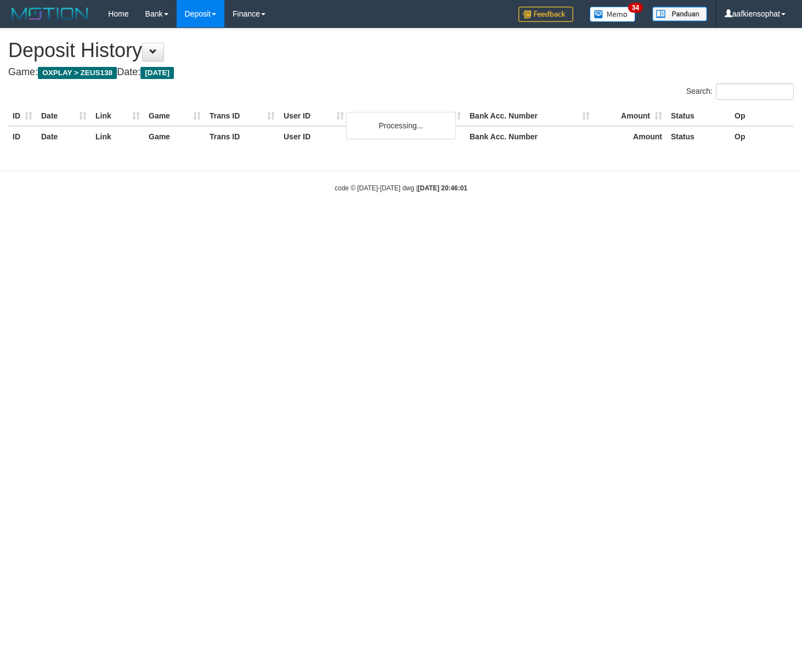 This screenshot has height=672, width=802. What do you see at coordinates (755, 92) in the screenshot?
I see `input: Search:` at bounding box center [755, 92].